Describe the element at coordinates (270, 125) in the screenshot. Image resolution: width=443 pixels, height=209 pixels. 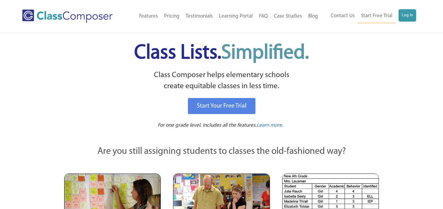
I see `span: Learn more.` at that location.